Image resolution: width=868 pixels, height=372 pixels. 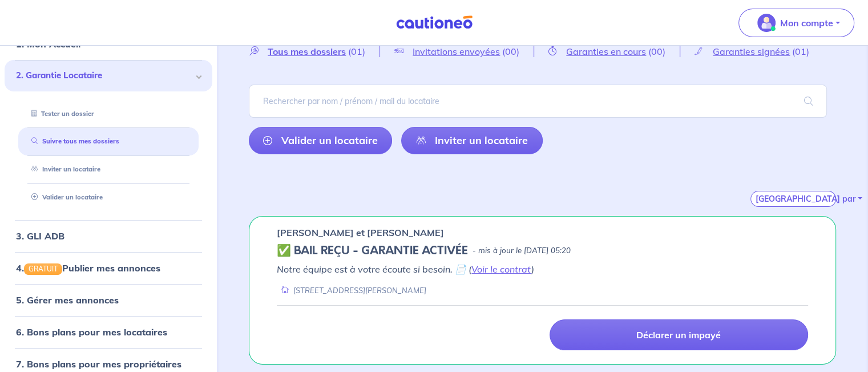 I want to click on button: illu_account_valid_menu.svgMon compte, so click(x=796, y=23).